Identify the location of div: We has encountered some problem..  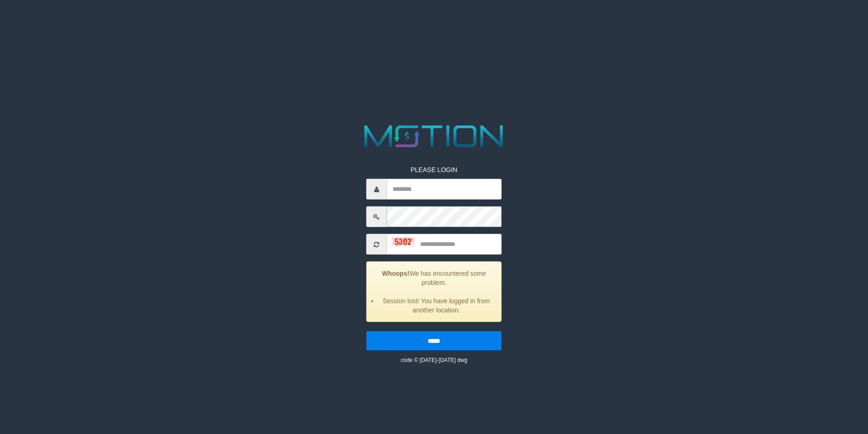
(434, 292).